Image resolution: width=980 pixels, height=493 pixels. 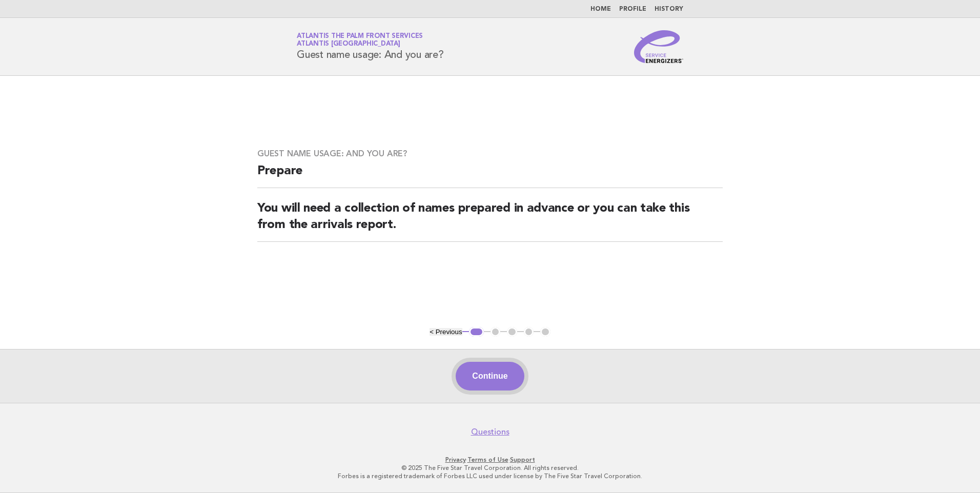 What do you see at coordinates (456, 460) in the screenshot?
I see `a: Privacy` at bounding box center [456, 460].